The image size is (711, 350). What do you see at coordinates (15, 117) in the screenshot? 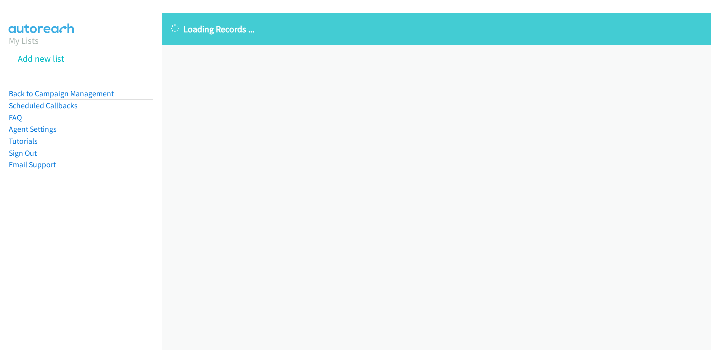
I see `a: FAQ` at bounding box center [15, 117].